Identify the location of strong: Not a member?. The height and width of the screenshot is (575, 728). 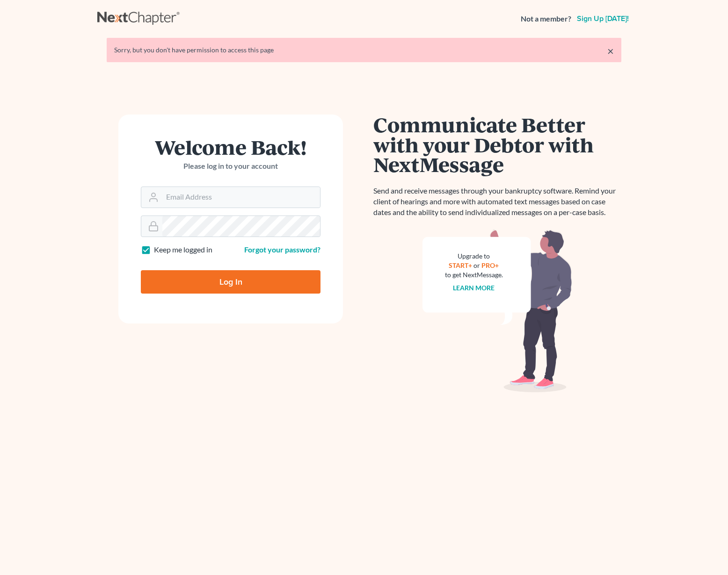
(546, 19).